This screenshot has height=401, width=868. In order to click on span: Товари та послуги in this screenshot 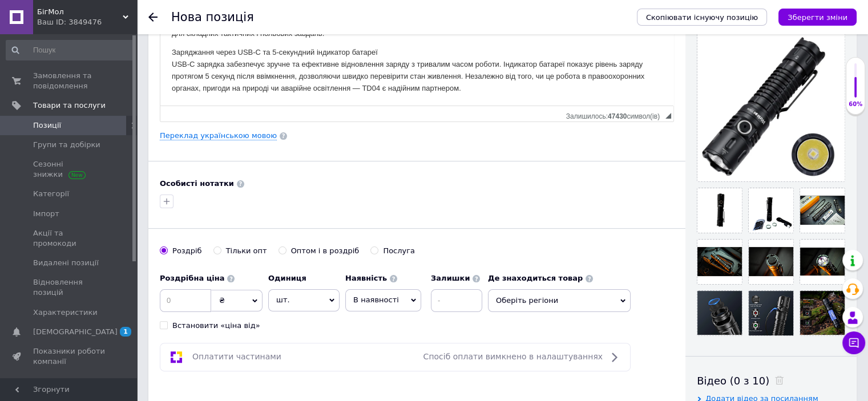, I will do `click(69, 106)`.